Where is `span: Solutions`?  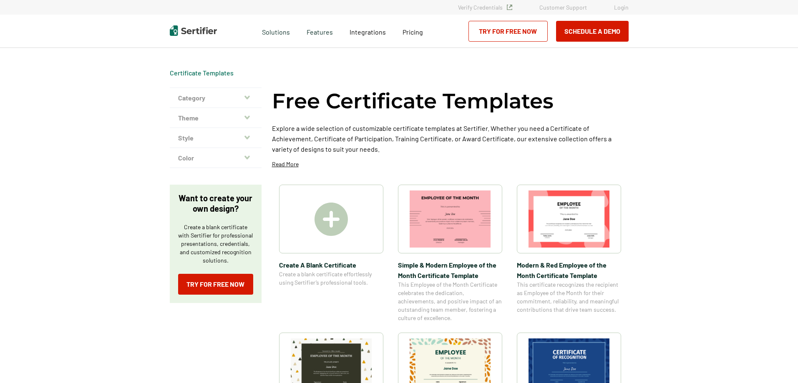 span: Solutions is located at coordinates (276, 31).